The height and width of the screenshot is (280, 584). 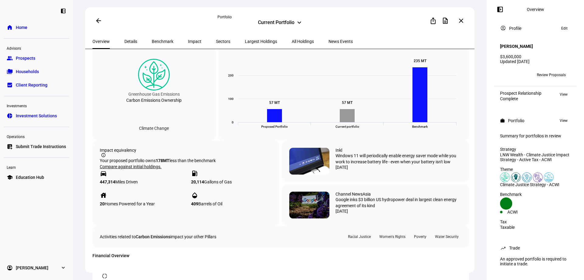 What do you see at coordinates (131, 166) in the screenshot?
I see `span: Compare against initial holdings.` at bounding box center [131, 166].